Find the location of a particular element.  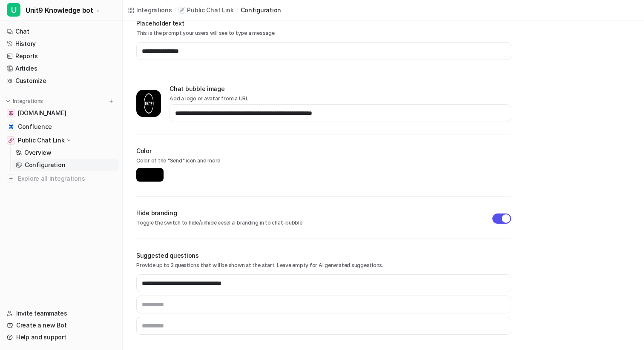

a: History is located at coordinates (61, 44).